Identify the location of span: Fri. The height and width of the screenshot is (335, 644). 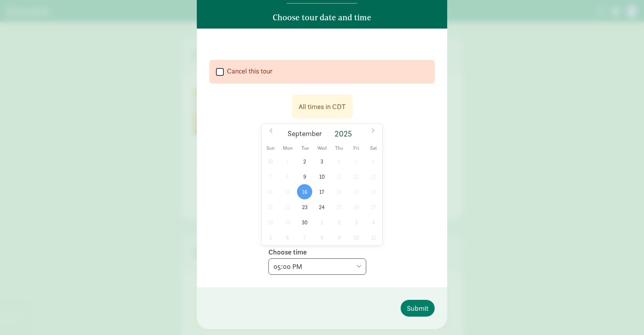
(357, 148).